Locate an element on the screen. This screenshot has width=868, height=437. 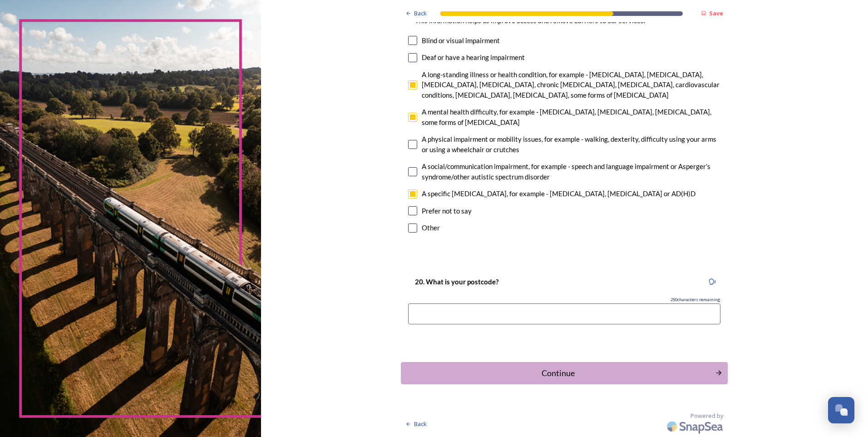
div: A social/communication impairment, for example - speech and language impairment or Asperger’s syn... is located at coordinates (571, 172).